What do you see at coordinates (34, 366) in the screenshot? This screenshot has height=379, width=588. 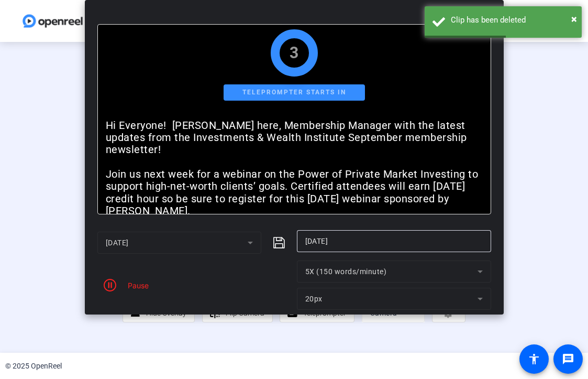 I see `div: © 2025 OpenReel` at bounding box center [34, 366].